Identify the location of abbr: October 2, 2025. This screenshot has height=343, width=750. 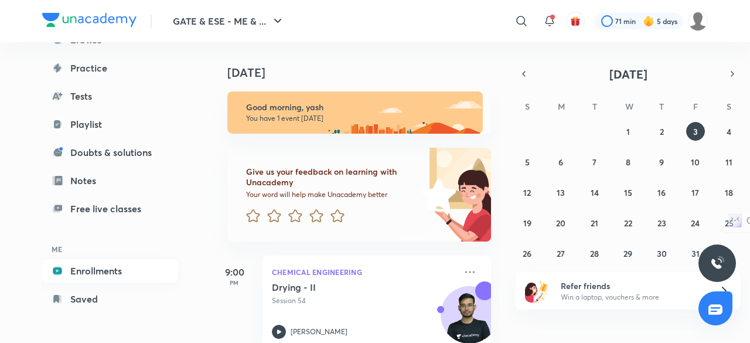
(661, 131).